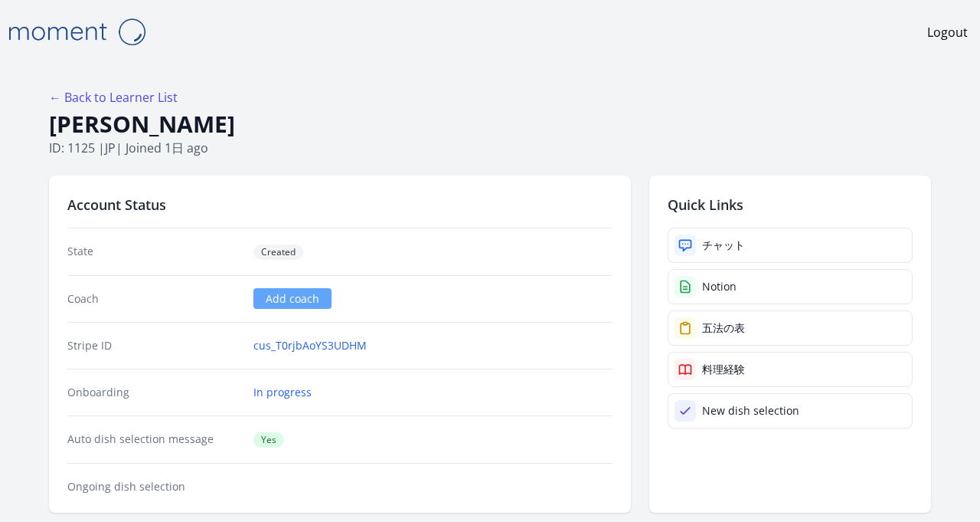 This screenshot has height=522, width=980. I want to click on a: Add coach, so click(292, 298).